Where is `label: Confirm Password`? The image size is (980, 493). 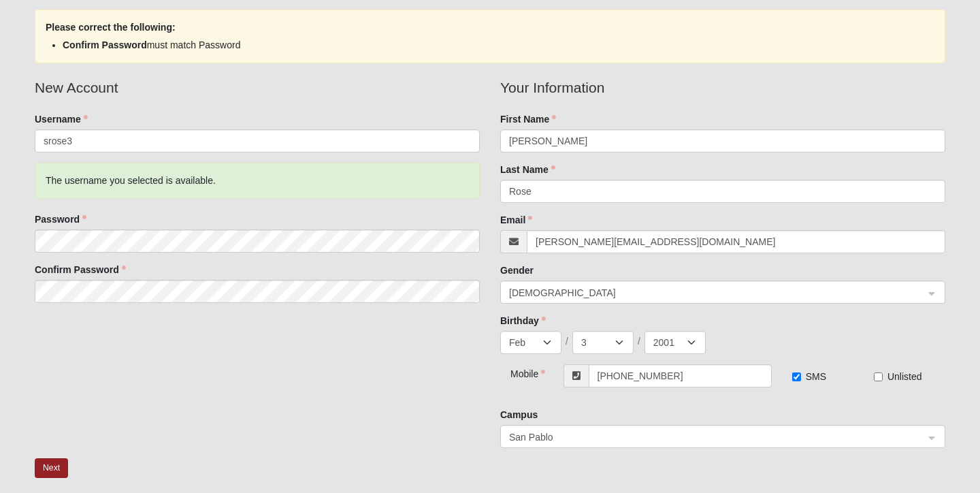 label: Confirm Password is located at coordinates (80, 270).